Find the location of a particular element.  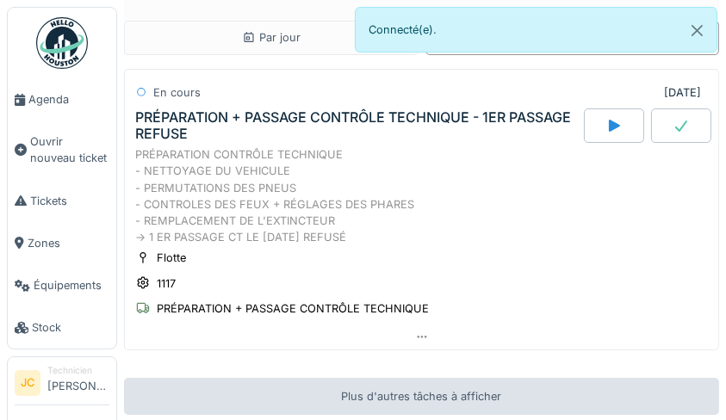

div: Connecté(e). is located at coordinates (537, 29).